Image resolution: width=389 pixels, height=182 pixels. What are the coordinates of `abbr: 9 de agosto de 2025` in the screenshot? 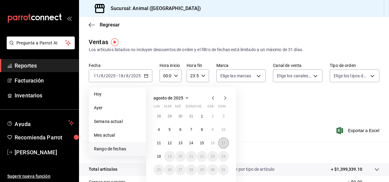 It's located at (212, 129).